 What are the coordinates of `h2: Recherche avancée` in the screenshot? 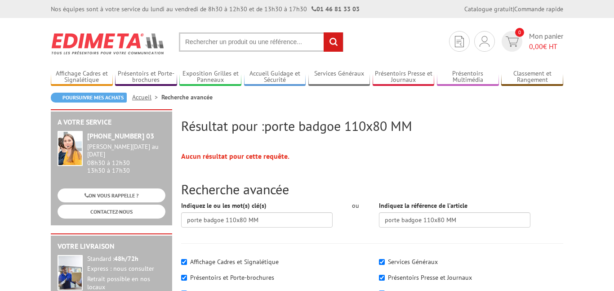 It's located at (372, 189).